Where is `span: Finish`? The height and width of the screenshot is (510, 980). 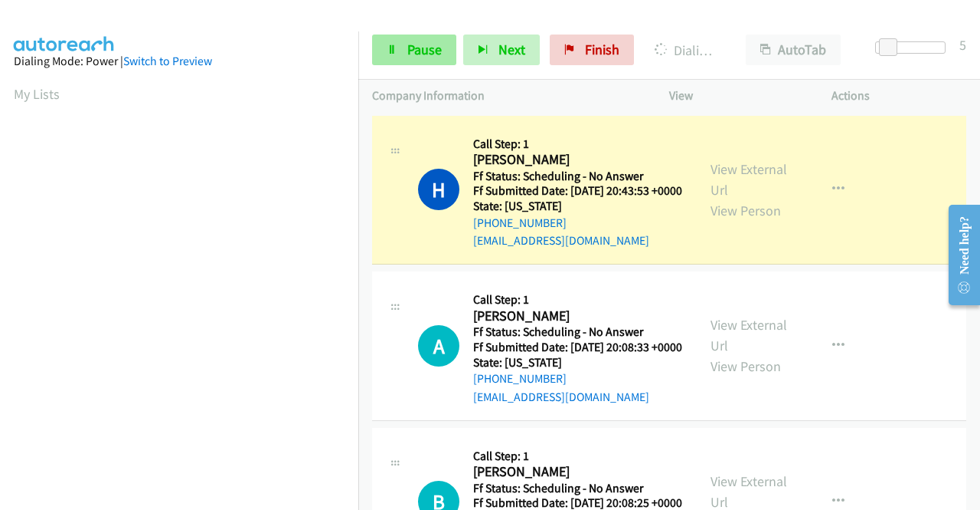 span: Finish is located at coordinates (602, 49).